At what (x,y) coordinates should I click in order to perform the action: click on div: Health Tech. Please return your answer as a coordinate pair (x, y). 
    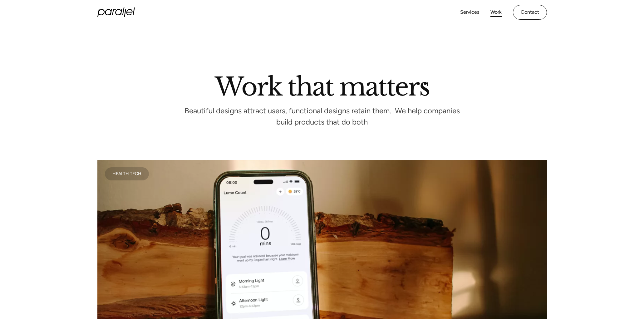
    Looking at the image, I should click on (127, 174).